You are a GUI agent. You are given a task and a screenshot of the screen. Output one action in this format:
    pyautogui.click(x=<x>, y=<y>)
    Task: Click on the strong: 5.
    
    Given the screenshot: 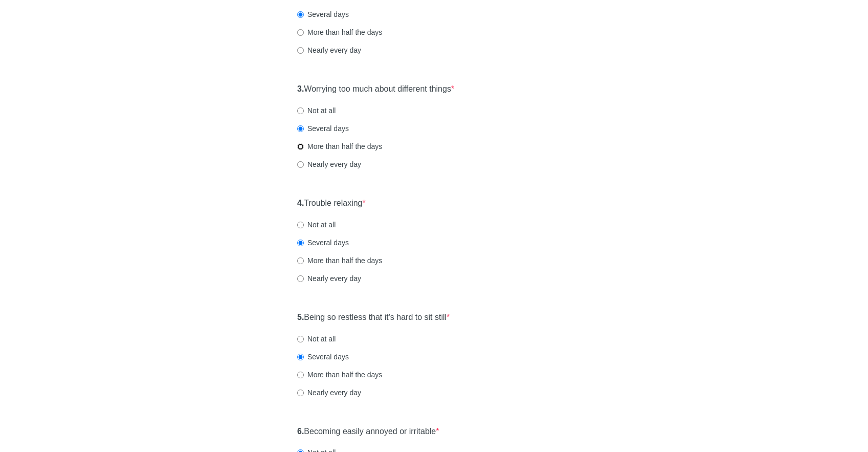 What is the action you would take?
    pyautogui.click(x=300, y=316)
    